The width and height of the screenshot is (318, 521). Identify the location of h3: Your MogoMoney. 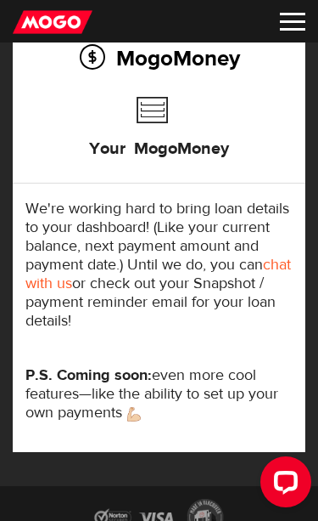
(159, 145).